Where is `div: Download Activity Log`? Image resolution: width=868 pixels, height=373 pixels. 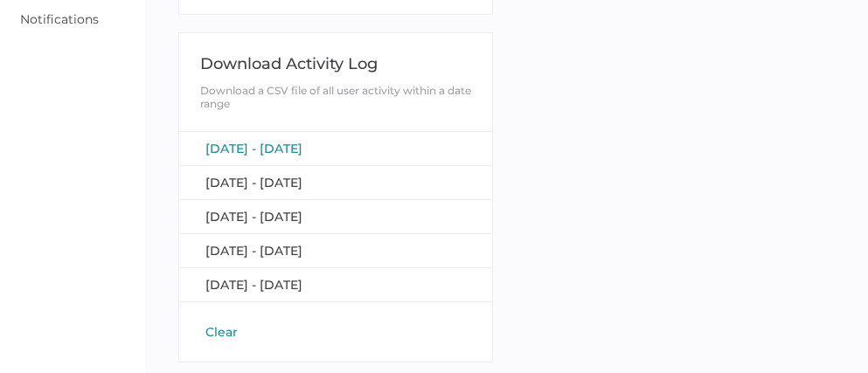
div: Download Activity Log is located at coordinates (335, 64).